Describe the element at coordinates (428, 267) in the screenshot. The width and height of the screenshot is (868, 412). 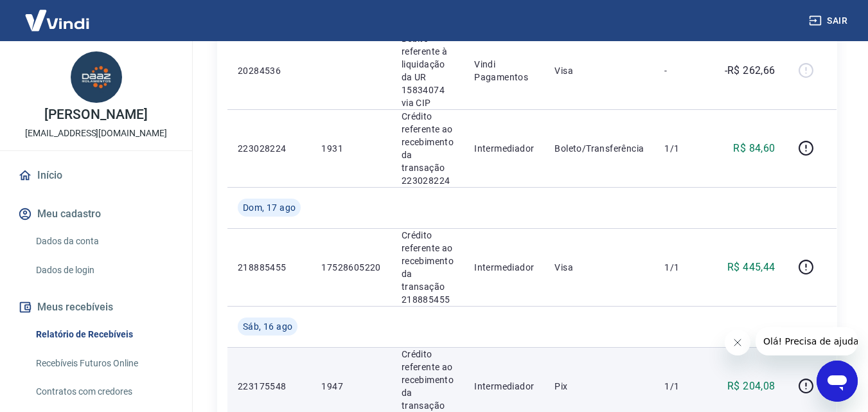
I see `p: Crédito referente ao recebimento da transação 218885455` at that location.